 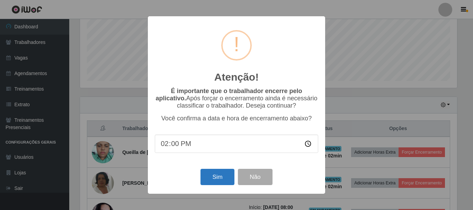 I want to click on h2: Atenção!, so click(x=236, y=77).